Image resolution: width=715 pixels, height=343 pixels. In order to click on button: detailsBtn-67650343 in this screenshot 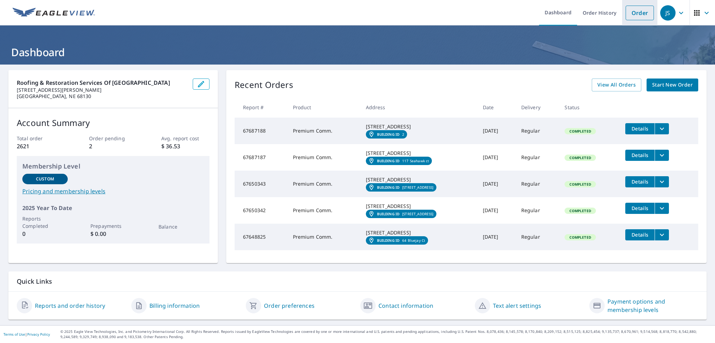, I will do `click(640, 182)`.